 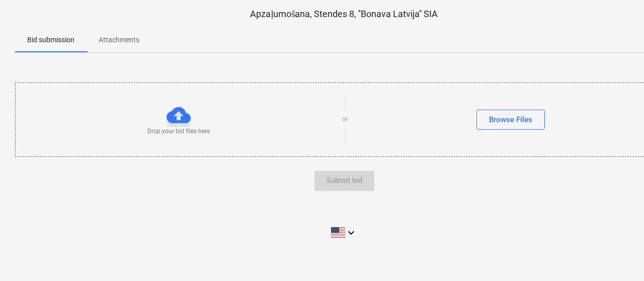 What do you see at coordinates (119, 39) in the screenshot?
I see `p: Attachments` at bounding box center [119, 39].